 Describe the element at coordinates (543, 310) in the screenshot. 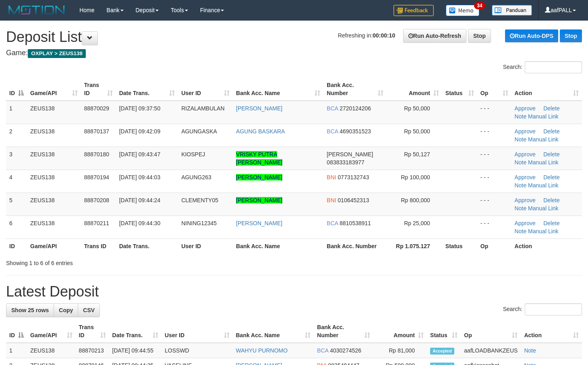

I see `label: Search:` at that location.